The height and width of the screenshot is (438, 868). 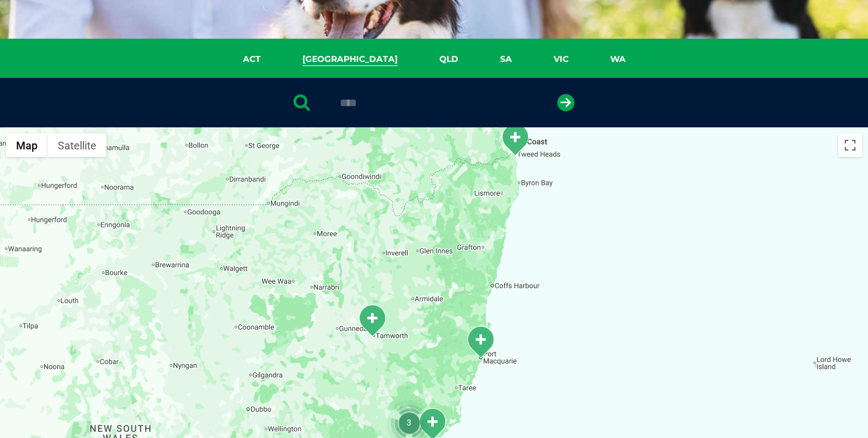 I want to click on div: South Tamworth, so click(x=372, y=320).